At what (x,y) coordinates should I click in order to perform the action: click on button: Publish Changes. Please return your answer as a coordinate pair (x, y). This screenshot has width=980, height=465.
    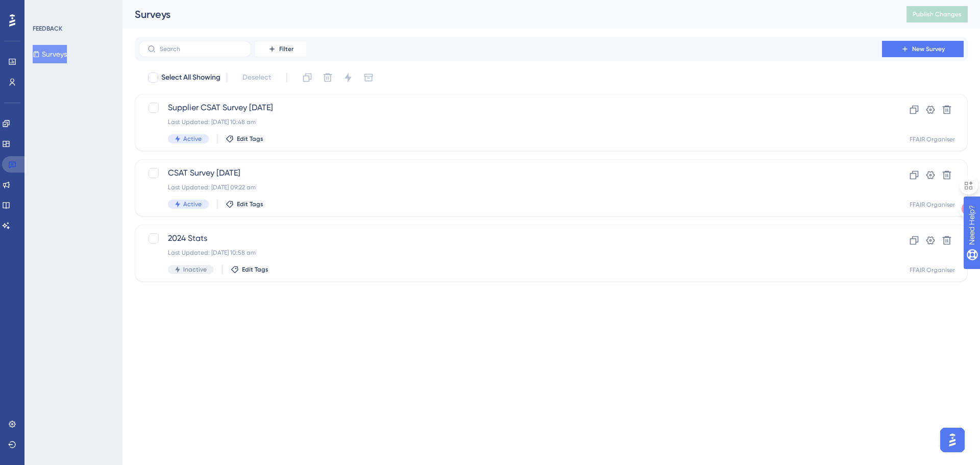
    Looking at the image, I should click on (937, 14).